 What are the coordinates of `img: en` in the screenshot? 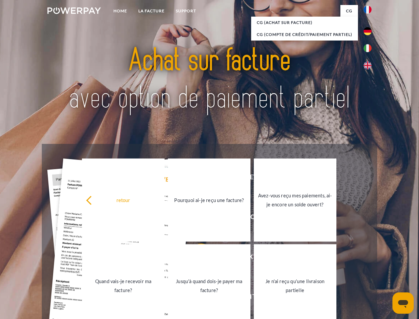 It's located at (368, 65).